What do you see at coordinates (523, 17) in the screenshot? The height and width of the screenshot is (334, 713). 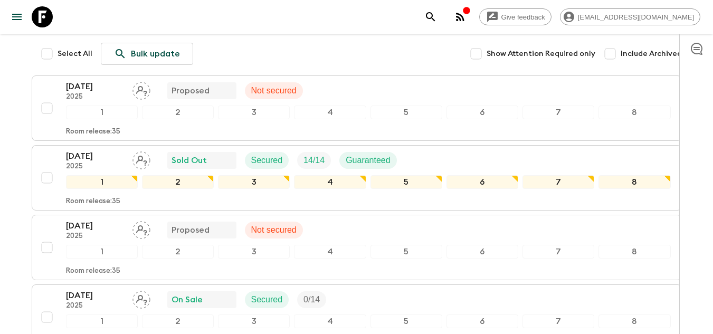 I see `span: Give feedback` at bounding box center [523, 17].